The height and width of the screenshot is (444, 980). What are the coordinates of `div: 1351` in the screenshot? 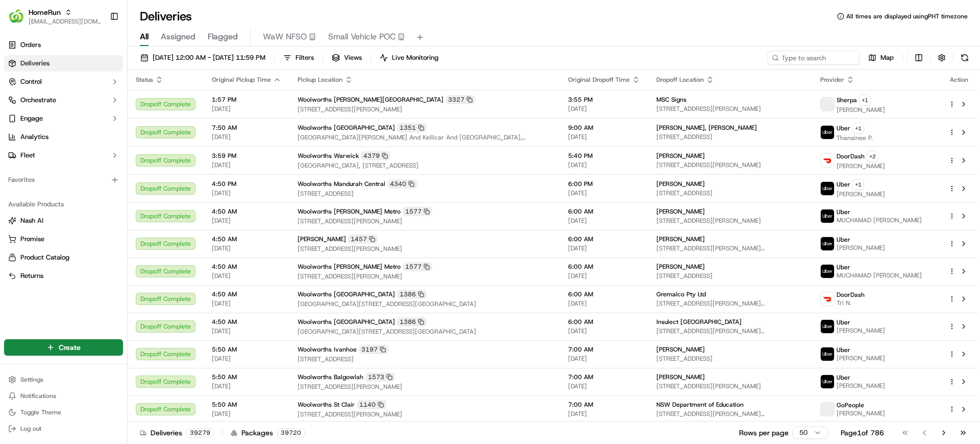 It's located at (412, 128).